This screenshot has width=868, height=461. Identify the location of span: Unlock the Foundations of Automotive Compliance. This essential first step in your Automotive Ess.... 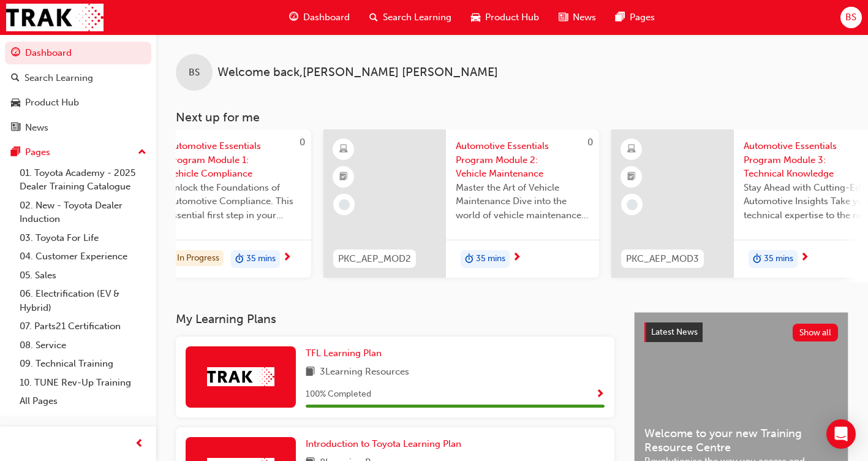
(235, 201).